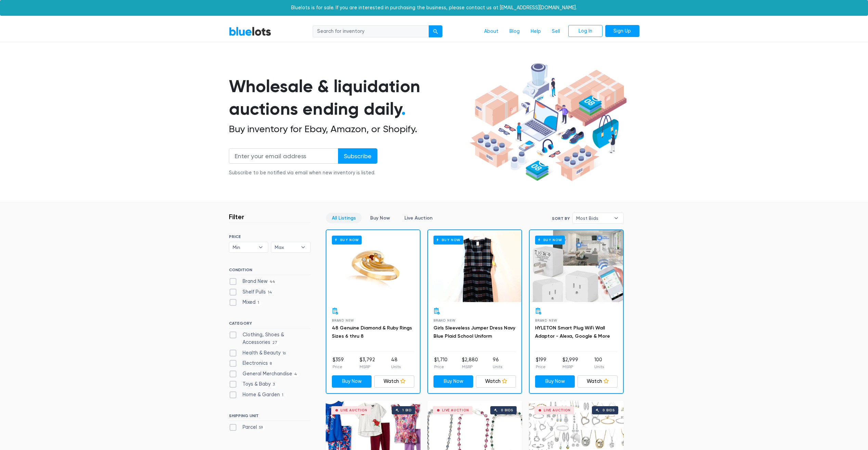 Image resolution: width=868 pixels, height=450 pixels. I want to click on li: $199, so click(541, 362).